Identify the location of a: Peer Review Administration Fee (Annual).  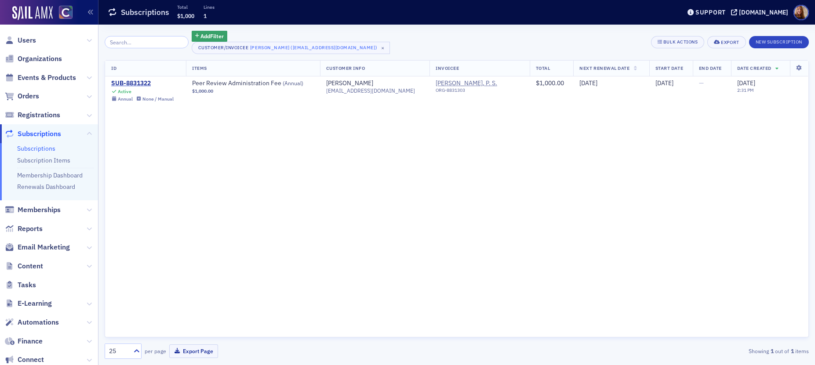
(248, 84).